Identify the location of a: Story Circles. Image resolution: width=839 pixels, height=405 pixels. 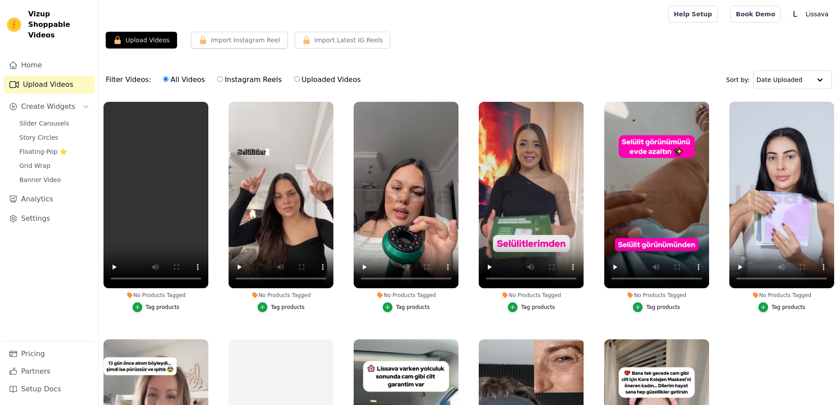
(54, 137).